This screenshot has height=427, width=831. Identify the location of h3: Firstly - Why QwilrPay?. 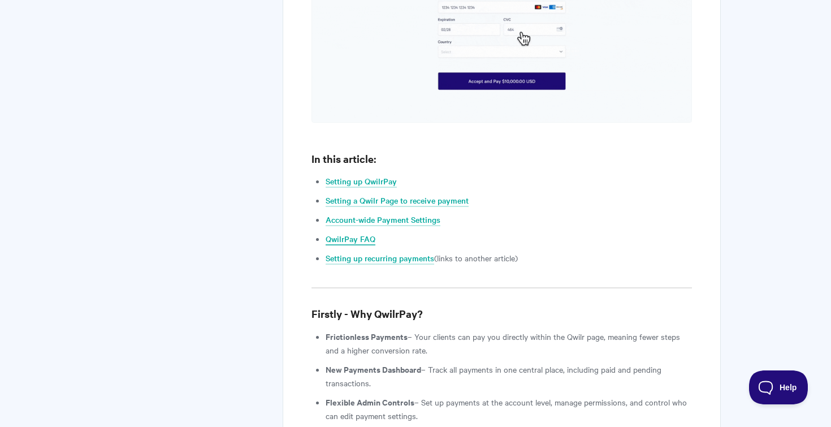
(501, 314).